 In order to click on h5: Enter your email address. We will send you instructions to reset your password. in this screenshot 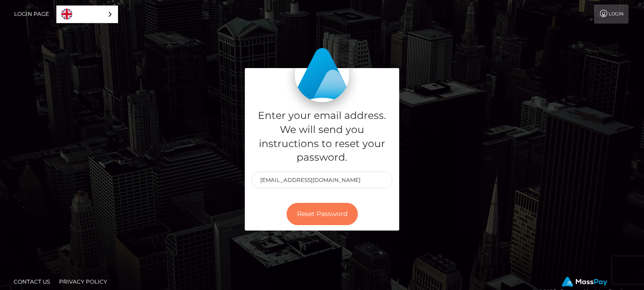, I will do `click(322, 136)`.